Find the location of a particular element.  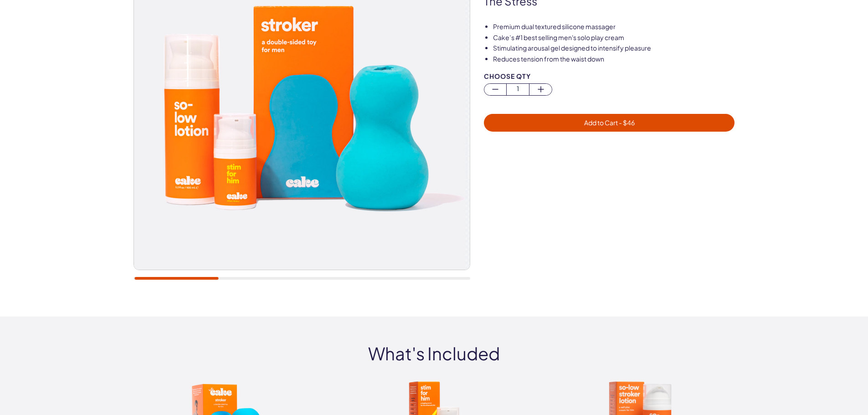

span: 1 is located at coordinates (517, 89).